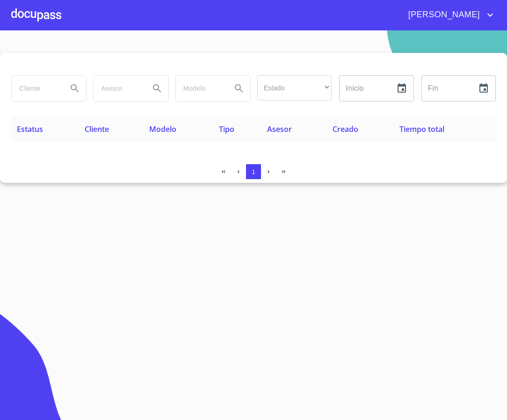 Image resolution: width=507 pixels, height=420 pixels. I want to click on span: Tipo, so click(226, 129).